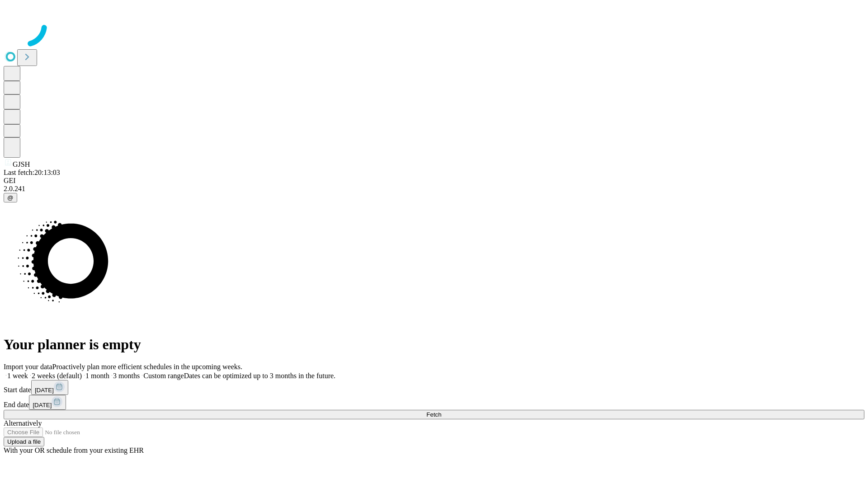  Describe the element at coordinates (74, 450) in the screenshot. I see `span: With your OR schedule from your existing EHR` at that location.